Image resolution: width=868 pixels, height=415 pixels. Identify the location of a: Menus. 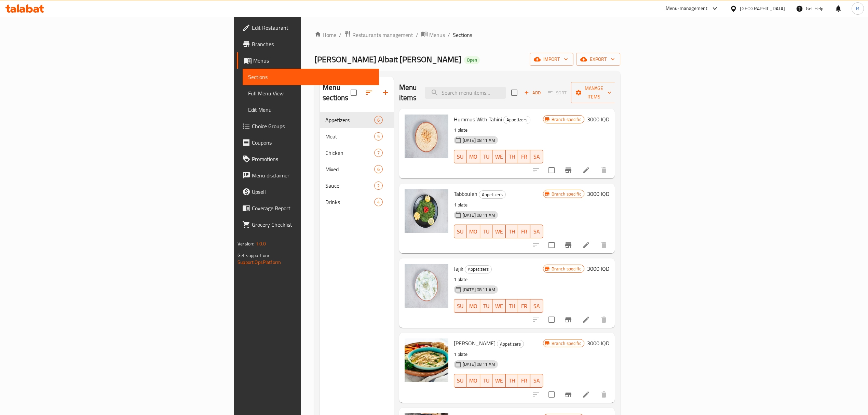
(433, 35).